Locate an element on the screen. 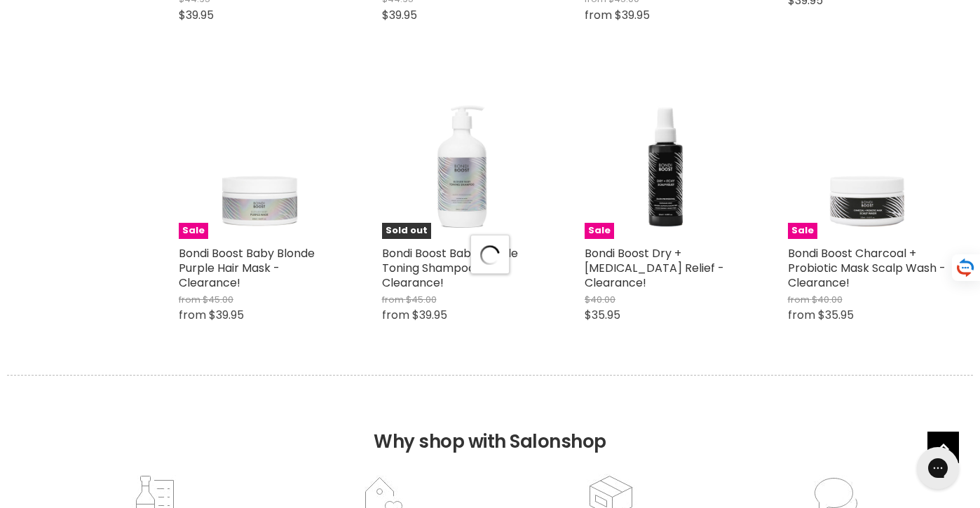 The image size is (980, 508). a: Bondi Boost Baby Blonde Purple Hair Mask - Clearance! is located at coordinates (246, 267).